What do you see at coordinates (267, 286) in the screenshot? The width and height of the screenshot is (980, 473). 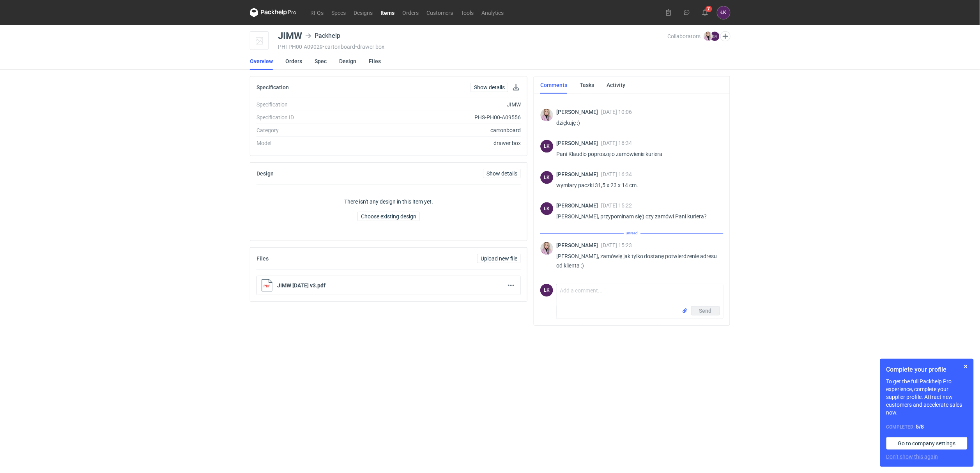 I see `tspan: PDF` at bounding box center [267, 286].